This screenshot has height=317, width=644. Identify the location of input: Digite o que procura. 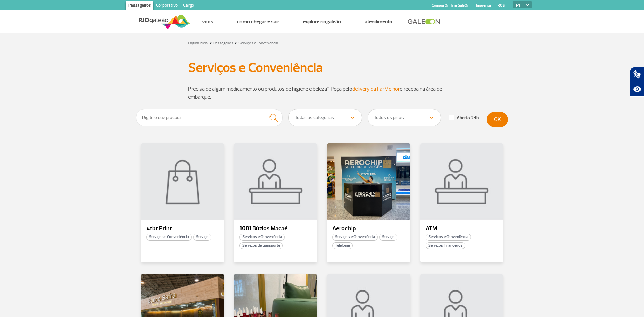
(210, 118).